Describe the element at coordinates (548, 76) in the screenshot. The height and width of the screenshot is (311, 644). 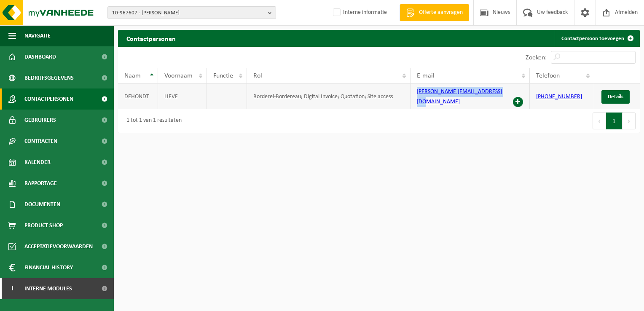
I see `span: Telefoon` at that location.